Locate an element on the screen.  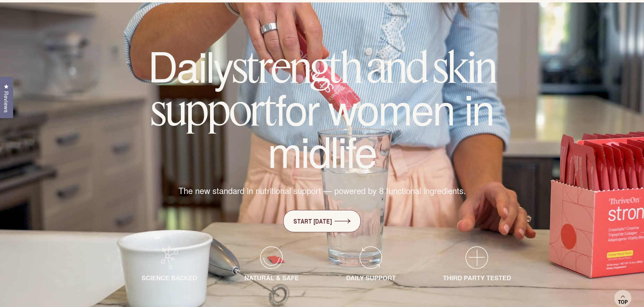
span: SCIENCE BACKED is located at coordinates (169, 278).